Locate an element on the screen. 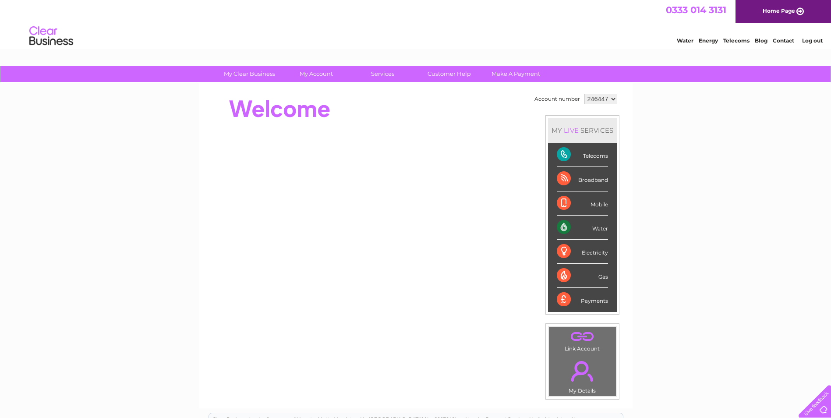 The image size is (831, 418). a: My Account is located at coordinates (316, 74).